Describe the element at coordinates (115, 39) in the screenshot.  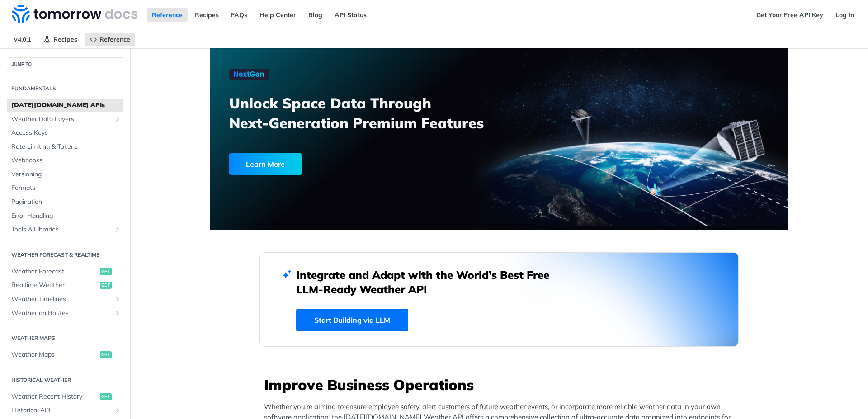
I see `span: Reference` at that location.